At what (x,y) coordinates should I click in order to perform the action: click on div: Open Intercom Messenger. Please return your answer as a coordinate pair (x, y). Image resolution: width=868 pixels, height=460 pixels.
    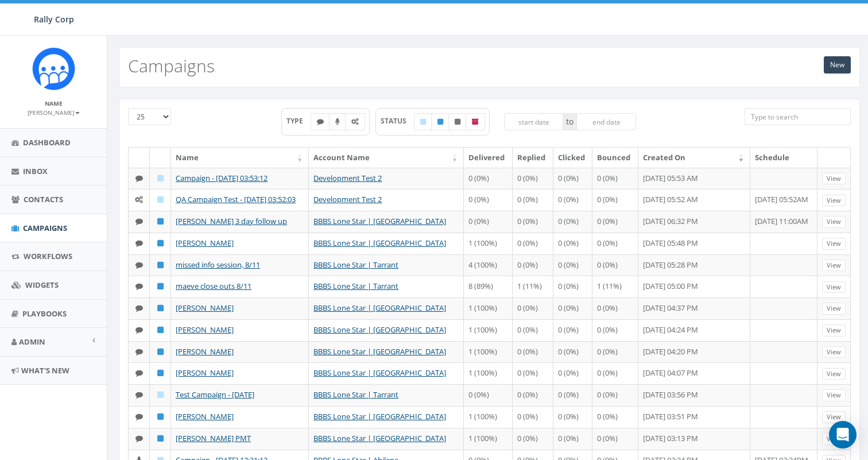
    Looking at the image, I should click on (843, 435).